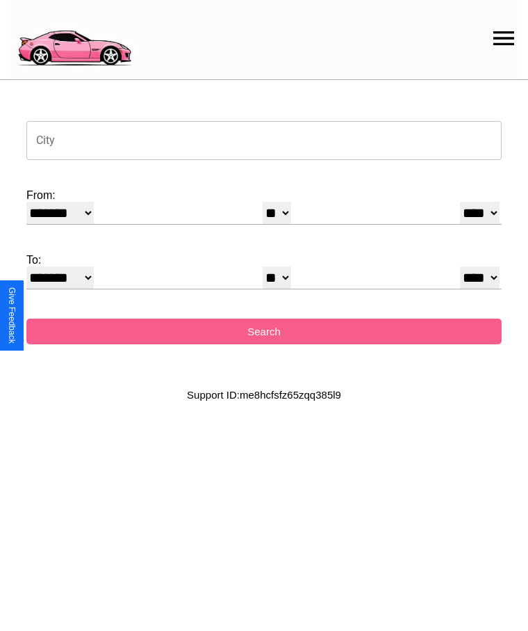 The image size is (528, 631). I want to click on label: To:, so click(264, 260).